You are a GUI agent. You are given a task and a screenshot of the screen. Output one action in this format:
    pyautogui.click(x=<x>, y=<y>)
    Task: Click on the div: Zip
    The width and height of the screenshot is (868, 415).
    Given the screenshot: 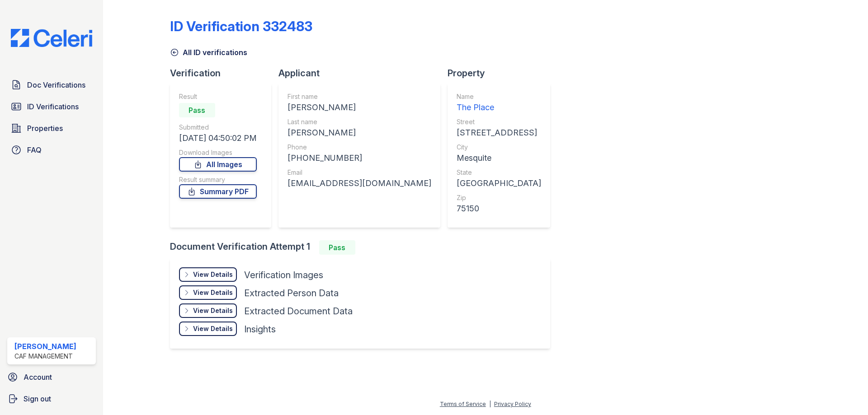 What is the action you would take?
    pyautogui.click(x=498, y=198)
    